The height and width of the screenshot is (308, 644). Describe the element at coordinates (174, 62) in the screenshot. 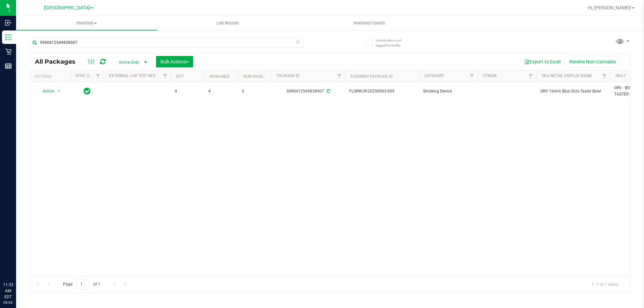

I see `button: Bulk Actions` at that location.